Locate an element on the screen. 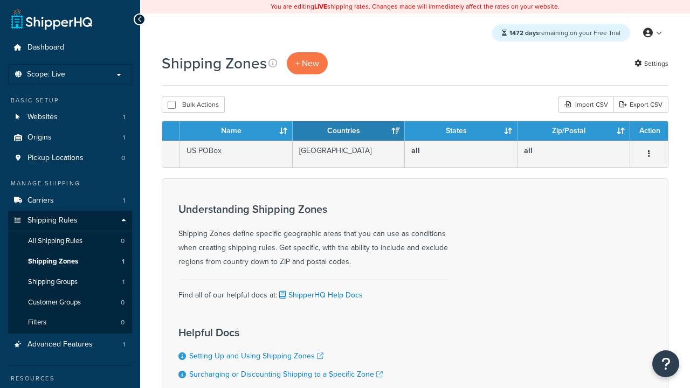 The image size is (690, 388). span: Filters is located at coordinates (37, 322).